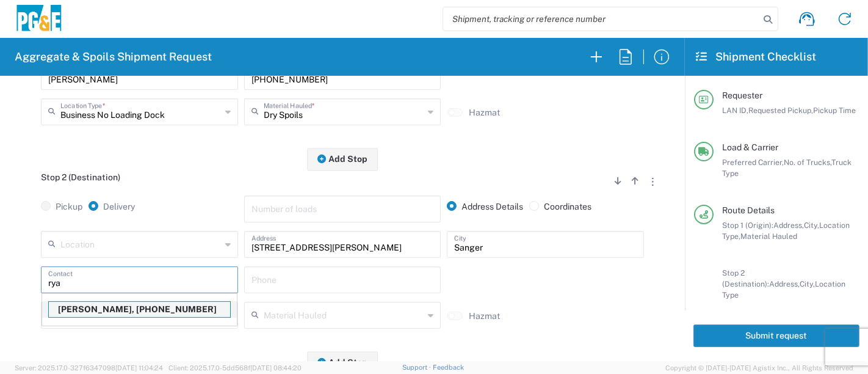 The image size is (868, 374). What do you see at coordinates (113, 57) in the screenshot?
I see `h2: Aggregate & Spoils Shipment Request` at bounding box center [113, 57].